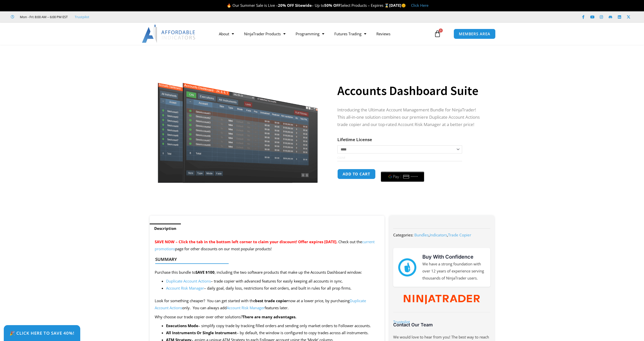  I want to click on span: Mon - Fri: 8:00 AM – 6:00 PM EST, so click(43, 17).